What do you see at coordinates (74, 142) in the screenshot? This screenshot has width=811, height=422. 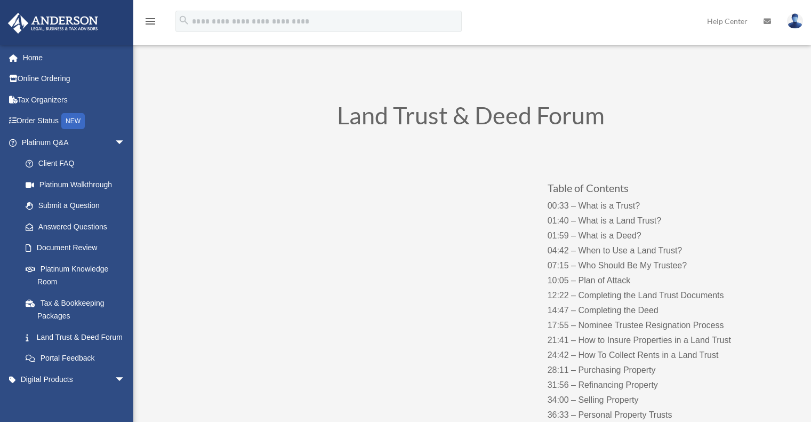 I see `a: Platinum Q&Aarrow_drop_down` at bounding box center [74, 142].